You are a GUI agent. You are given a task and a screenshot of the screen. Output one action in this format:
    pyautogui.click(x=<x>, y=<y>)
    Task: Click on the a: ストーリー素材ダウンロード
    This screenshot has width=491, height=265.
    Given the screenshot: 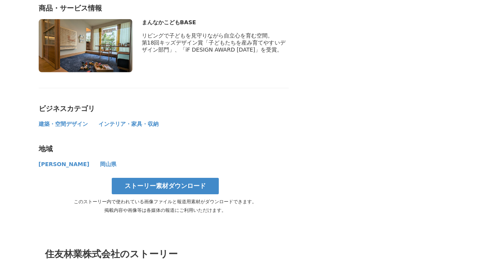 What is the action you would take?
    pyautogui.click(x=165, y=186)
    